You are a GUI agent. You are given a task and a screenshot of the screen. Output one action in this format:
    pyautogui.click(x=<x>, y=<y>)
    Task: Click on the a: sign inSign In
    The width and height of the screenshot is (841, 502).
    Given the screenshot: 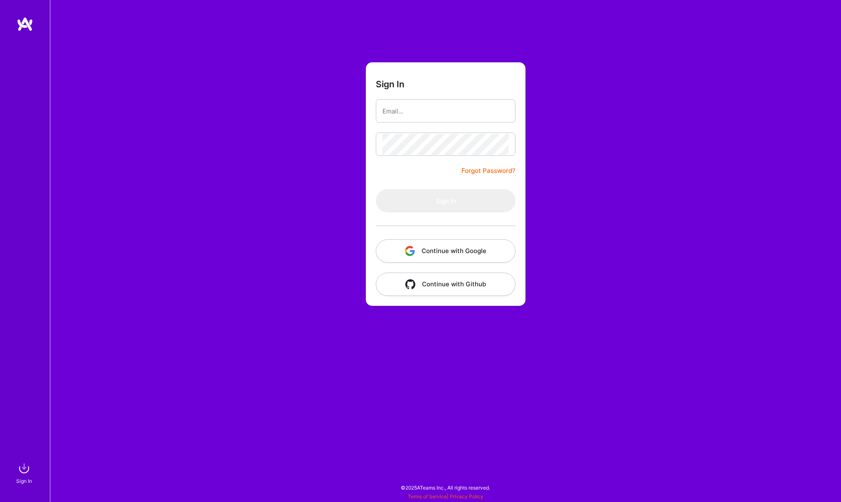 What is the action you would take?
    pyautogui.click(x=25, y=473)
    